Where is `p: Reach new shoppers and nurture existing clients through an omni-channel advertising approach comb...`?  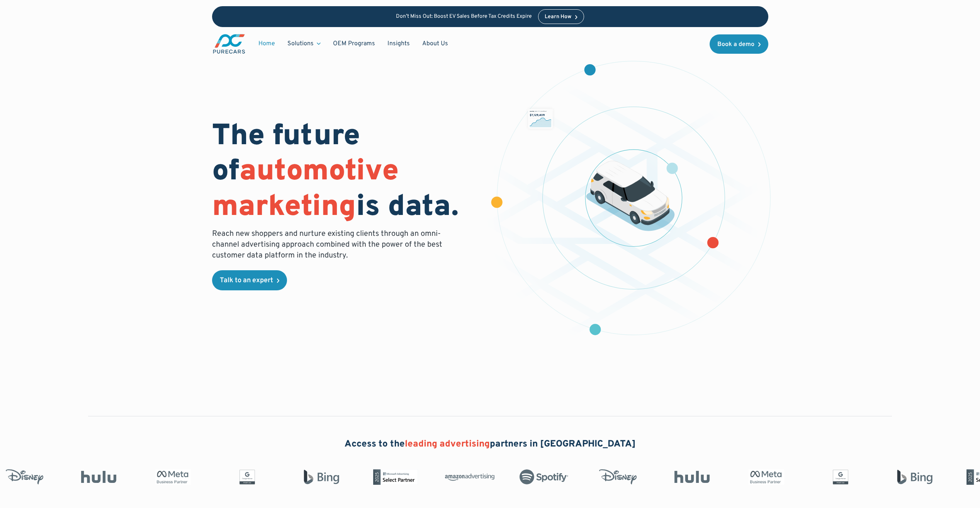 p: Reach new shoppers and nurture existing clients through an omni-channel advertising approach comb... is located at coordinates (330, 245).